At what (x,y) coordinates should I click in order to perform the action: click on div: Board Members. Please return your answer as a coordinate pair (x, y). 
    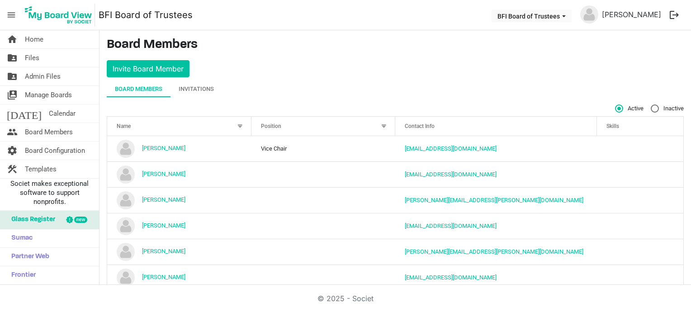
    Looking at the image, I should click on (138, 89).